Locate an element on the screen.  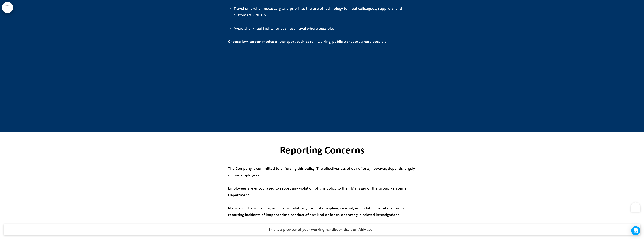
p: The Company is committed to enforcing this policy. The effectiveness of our efforts, however, dep... is located at coordinates (322, 172).